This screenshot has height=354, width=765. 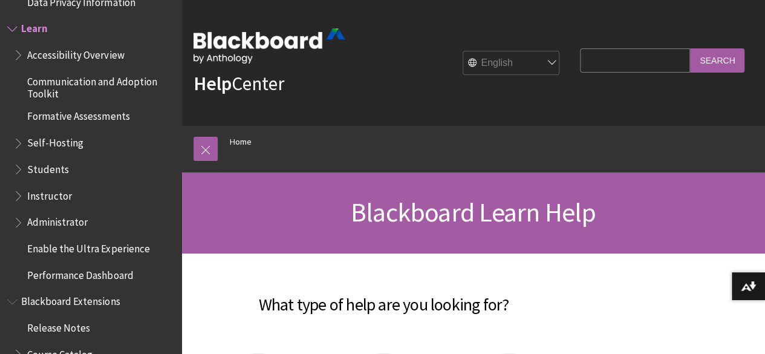 What do you see at coordinates (512, 64) in the screenshot?
I see `select: Site Language Selector` at bounding box center [512, 64].